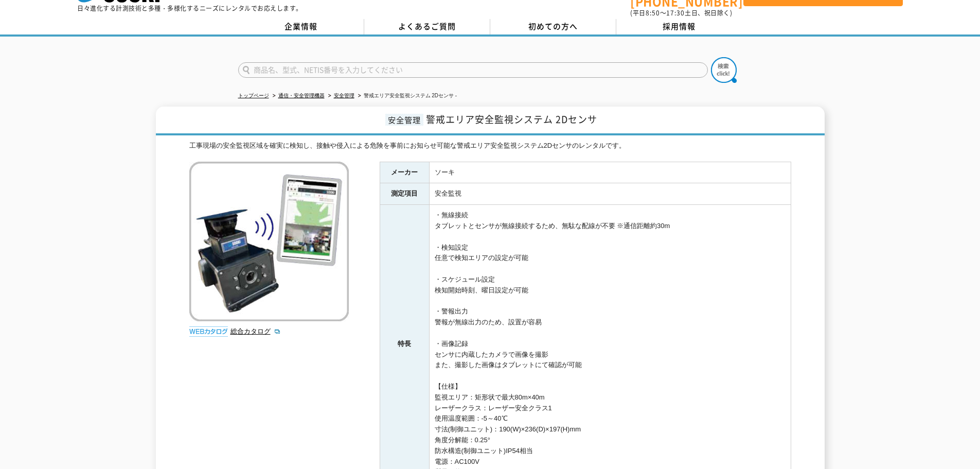 The image size is (980, 469). What do you see at coordinates (511, 119) in the screenshot?
I see `span: 警戒エリア安全監視システム 2Dセンサ` at bounding box center [511, 119].